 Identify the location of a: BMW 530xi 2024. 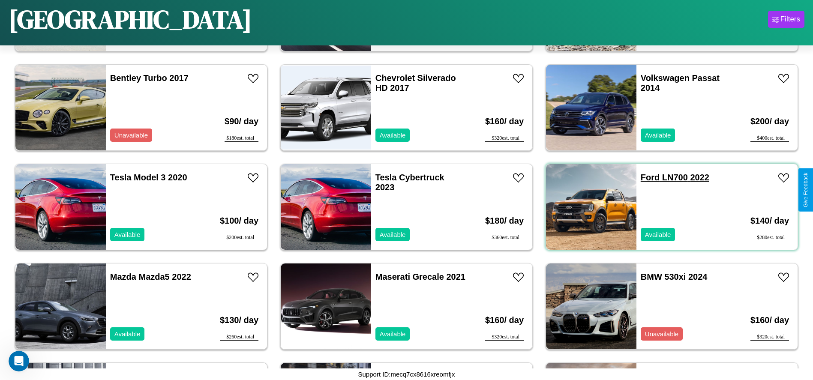
(675, 277).